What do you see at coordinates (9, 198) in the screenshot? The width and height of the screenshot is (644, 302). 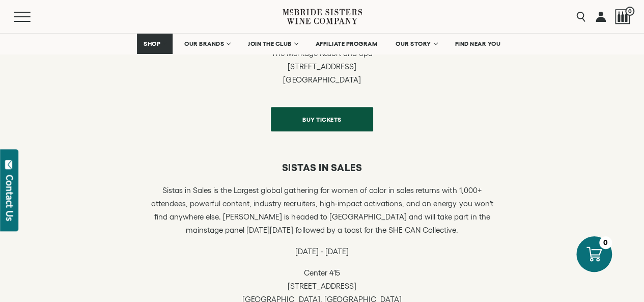 I see `div: Contact Us` at bounding box center [9, 198].